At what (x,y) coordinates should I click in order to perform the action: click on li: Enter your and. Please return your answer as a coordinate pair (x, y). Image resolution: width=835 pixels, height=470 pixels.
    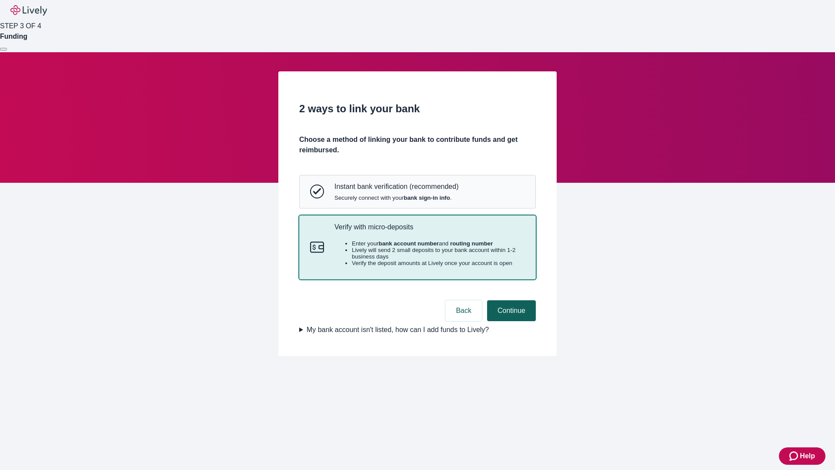
    Looking at the image, I should click on (438, 243).